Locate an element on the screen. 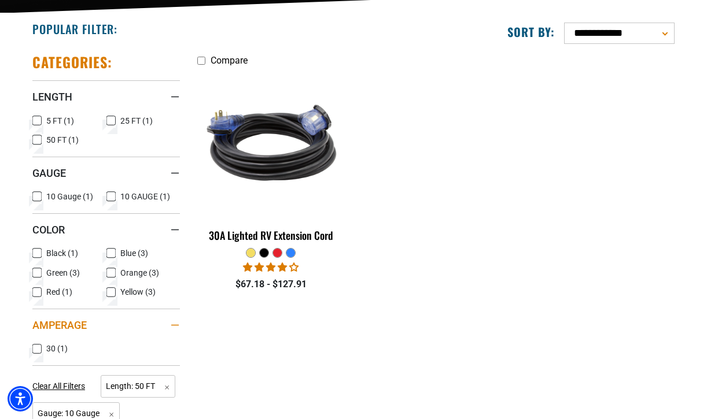 The image size is (707, 419). a: Clear All Filters is located at coordinates (61, 386).